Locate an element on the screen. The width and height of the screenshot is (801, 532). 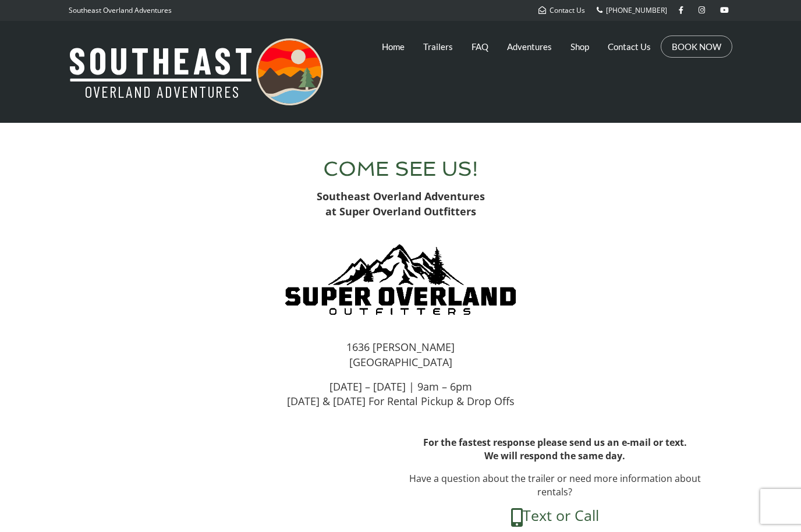
a: BOOK NOW is located at coordinates (696, 47).